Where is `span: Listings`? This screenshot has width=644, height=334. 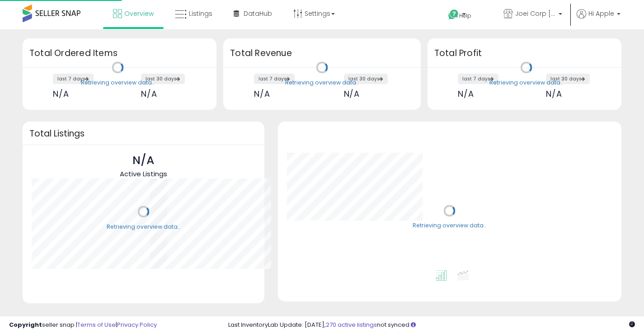 span: Listings is located at coordinates (201, 13).